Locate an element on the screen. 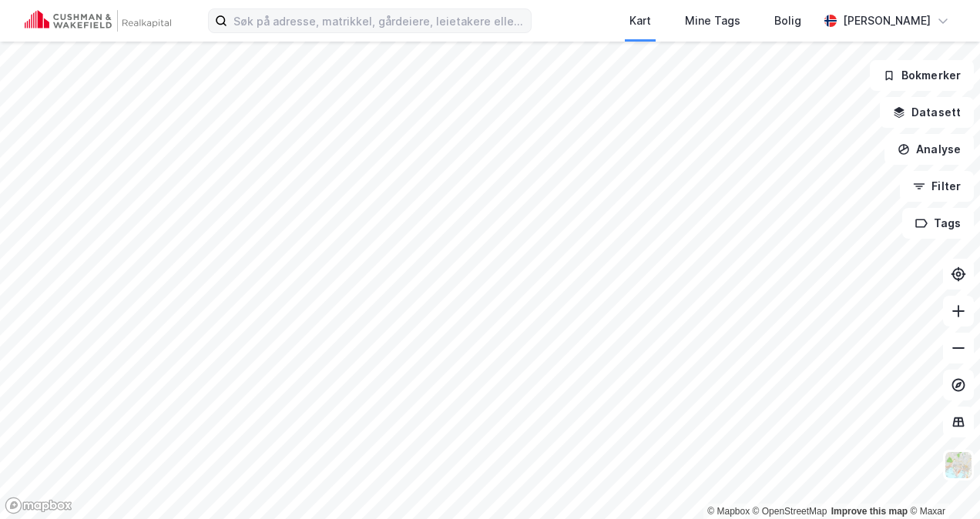 This screenshot has height=519, width=980. a: Improve this map is located at coordinates (869, 512).